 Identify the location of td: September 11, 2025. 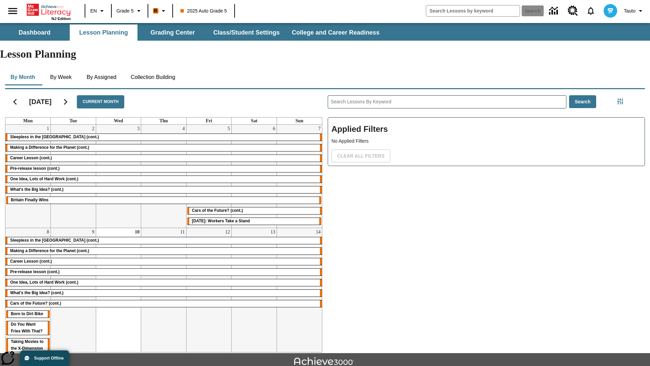
(164, 291).